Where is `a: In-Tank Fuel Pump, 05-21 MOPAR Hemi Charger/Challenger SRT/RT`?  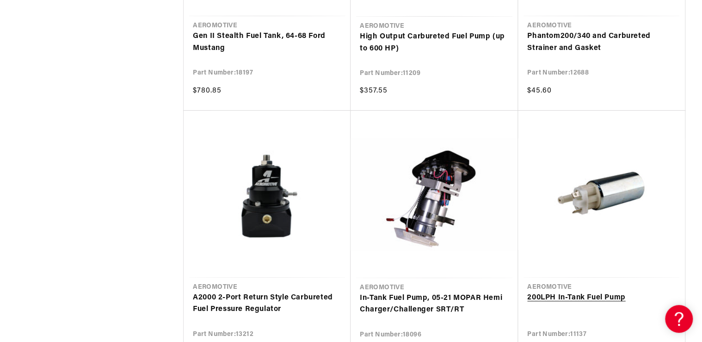 a: In-Tank Fuel Pump, 05-21 MOPAR Hemi Charger/Challenger SRT/RT is located at coordinates (434, 304).